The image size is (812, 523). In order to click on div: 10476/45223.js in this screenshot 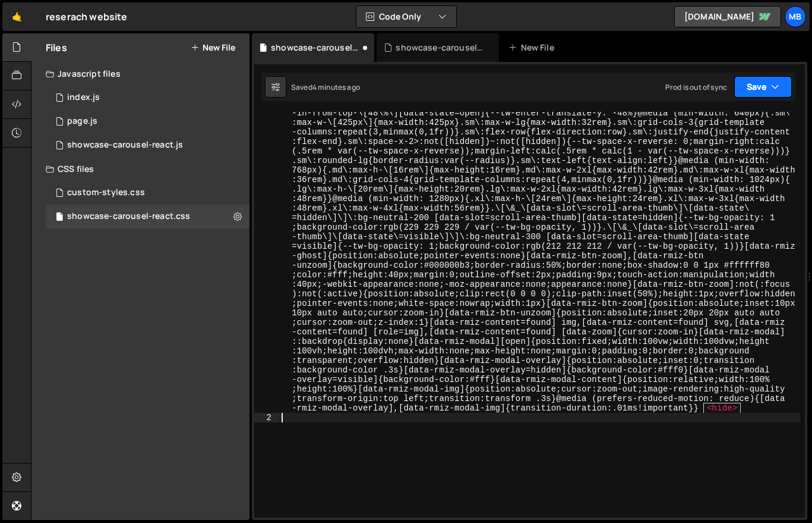, I will do `click(147, 145)`.